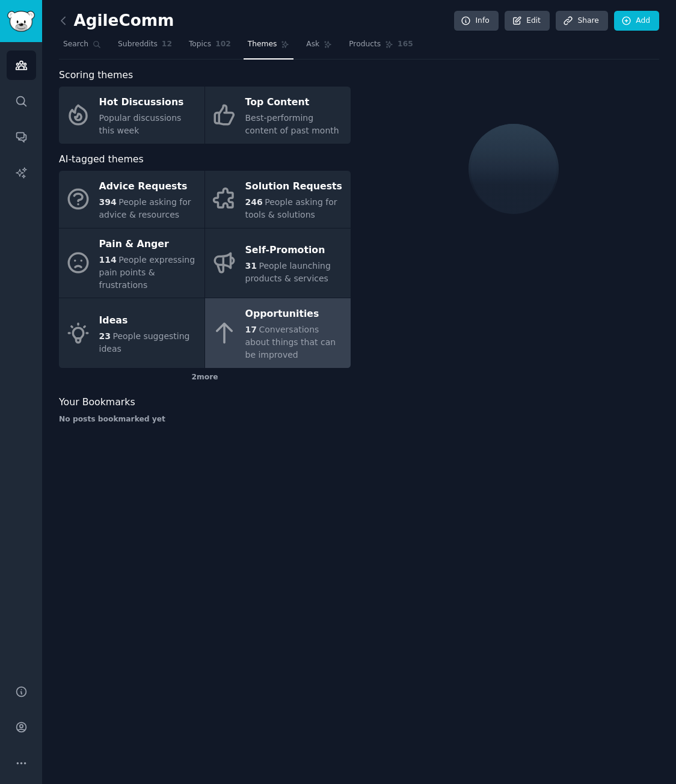  I want to click on span: 165, so click(405, 45).